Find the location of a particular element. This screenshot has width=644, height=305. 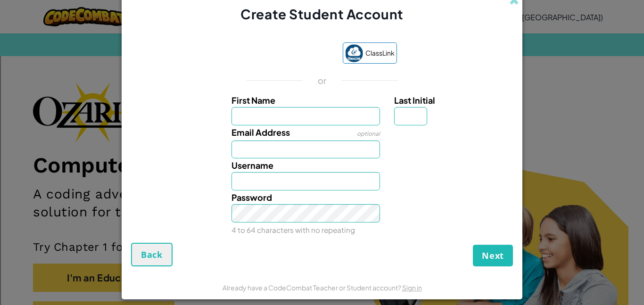

span: Username is located at coordinates (252, 165).